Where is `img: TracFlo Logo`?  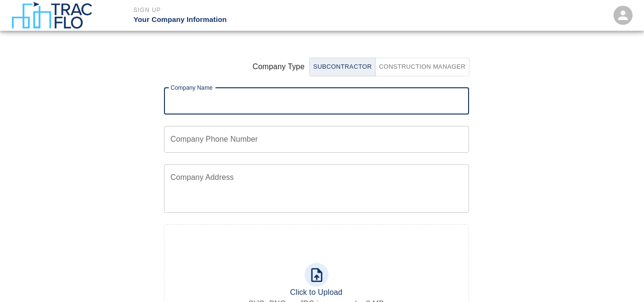
img: TracFlo Logo is located at coordinates (51, 15).